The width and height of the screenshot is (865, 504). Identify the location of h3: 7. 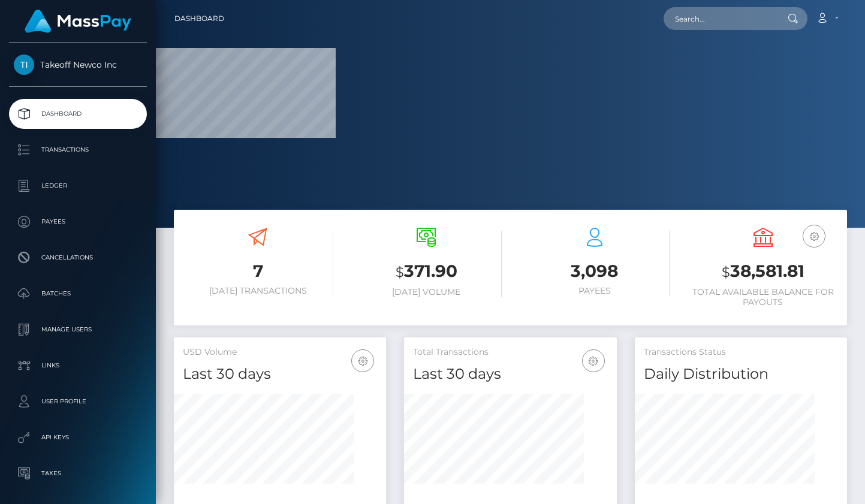
(258, 271).